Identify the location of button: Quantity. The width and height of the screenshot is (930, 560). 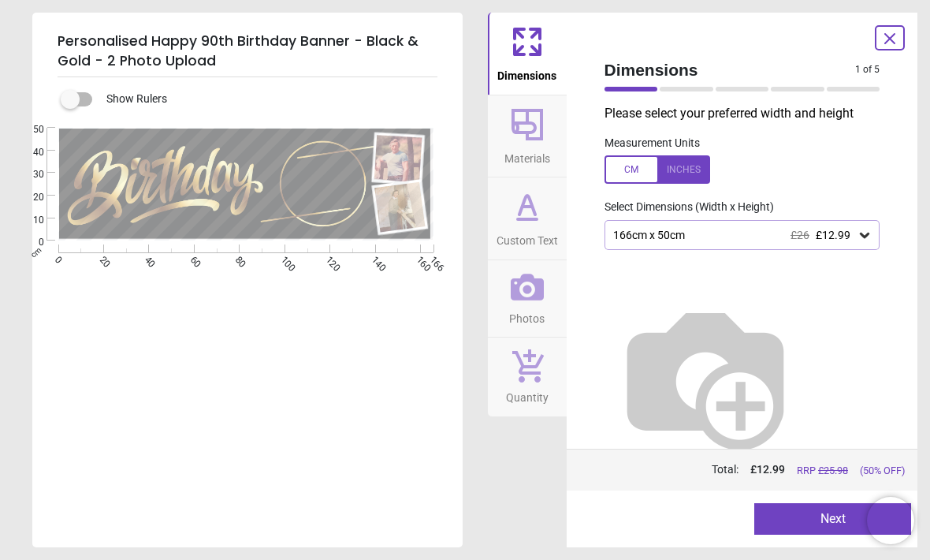
(527, 377).